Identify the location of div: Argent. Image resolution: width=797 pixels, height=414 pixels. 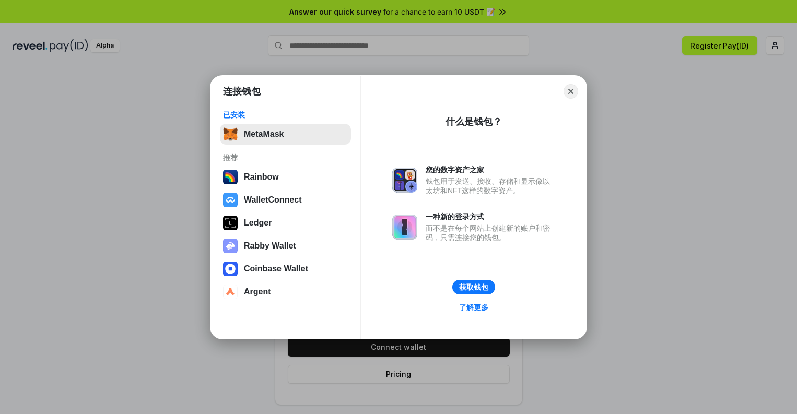
(257, 292).